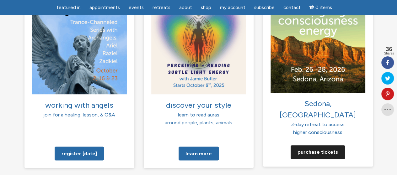  I want to click on span: Shop, so click(206, 8).